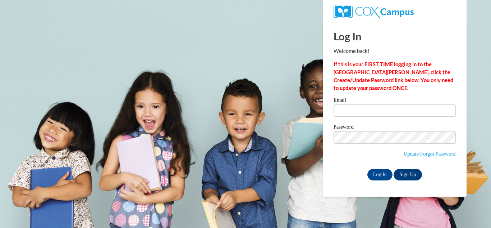  What do you see at coordinates (430, 154) in the screenshot?
I see `a: Update/Forgot Password` at bounding box center [430, 154].